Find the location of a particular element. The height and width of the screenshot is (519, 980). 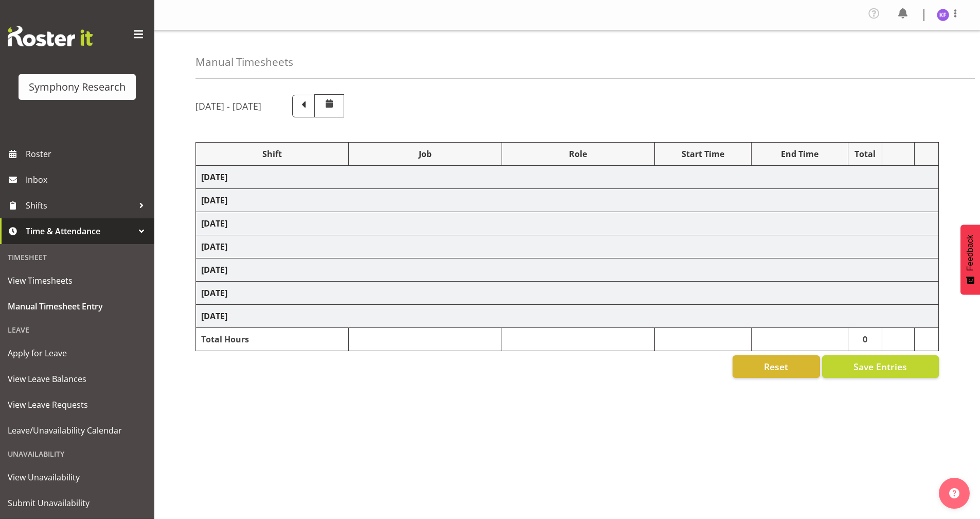

img: Rosterit website logo is located at coordinates (50, 36).